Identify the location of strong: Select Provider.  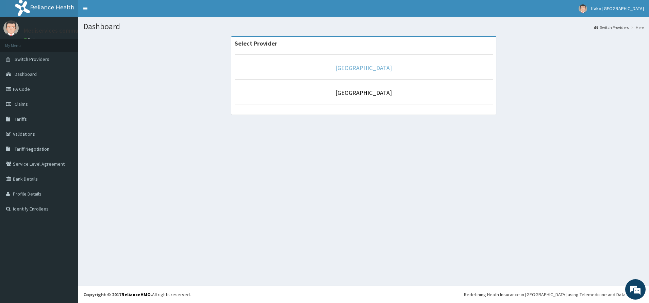
(256, 43).